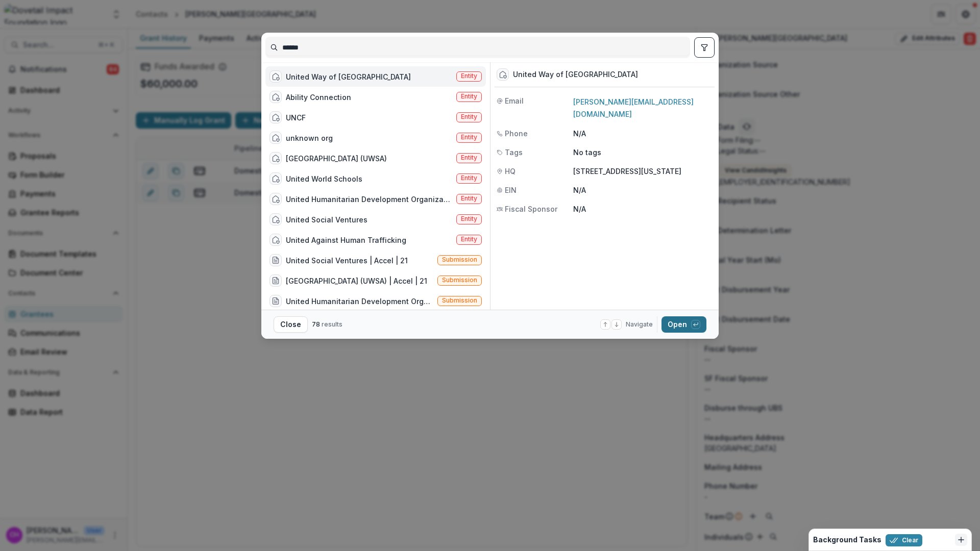 The image size is (980, 551). I want to click on button: Dismiss, so click(961, 540).